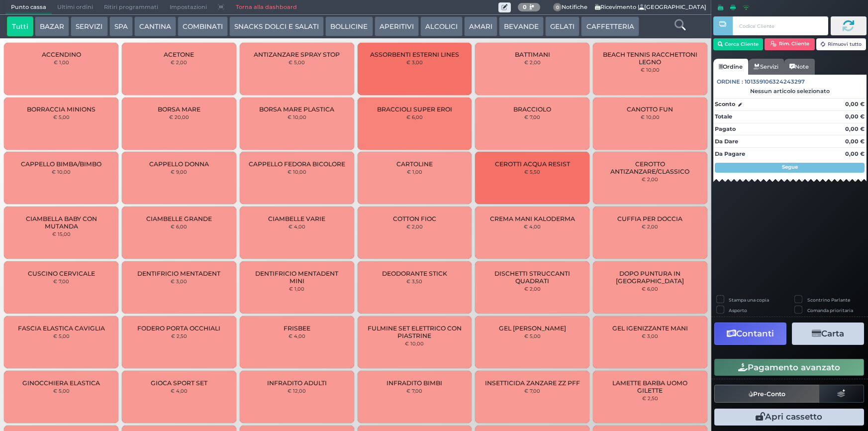 Image resolution: width=868 pixels, height=431 pixels. I want to click on a: Note, so click(799, 66).